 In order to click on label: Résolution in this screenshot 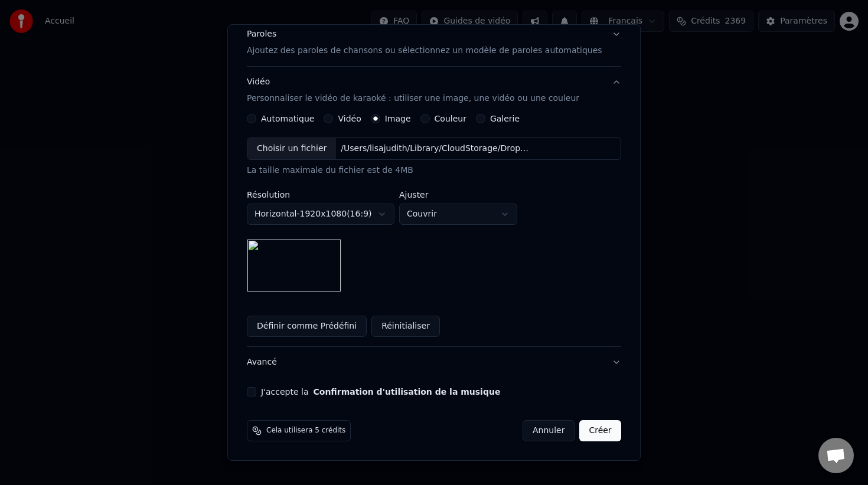, I will do `click(321, 195)`.